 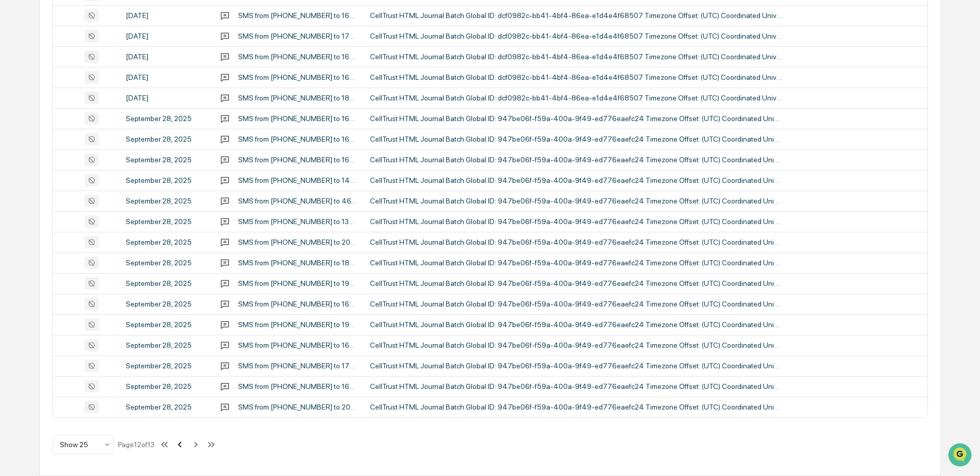 What do you see at coordinates (40, 119) in the screenshot?
I see `div: Past conversations` at bounding box center [40, 119].